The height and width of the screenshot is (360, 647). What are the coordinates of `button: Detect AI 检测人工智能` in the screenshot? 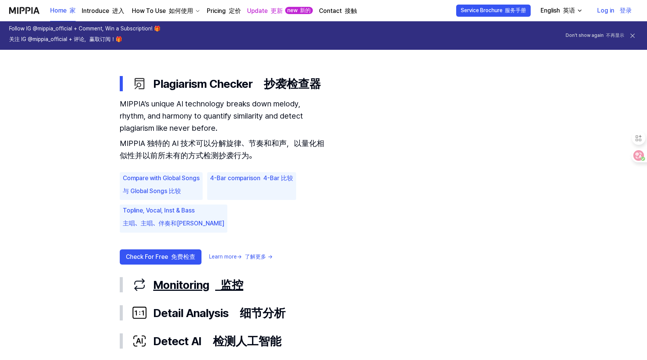 It's located at (323, 341).